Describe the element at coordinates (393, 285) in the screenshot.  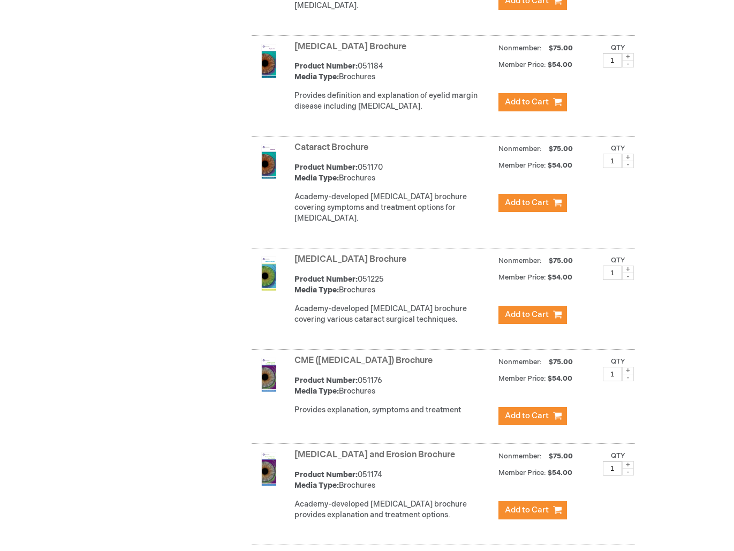
I see `div: 051225 Brochures` at that location.